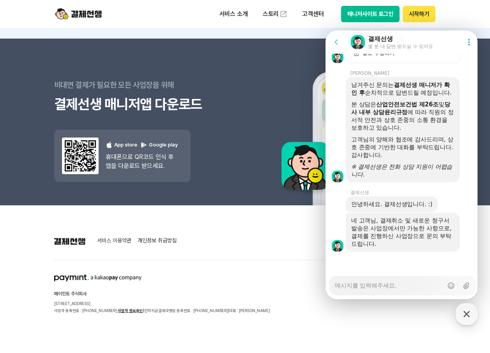  I want to click on p: 비대면 결제가 필요한 모든 사업장을 위해, so click(150, 85).